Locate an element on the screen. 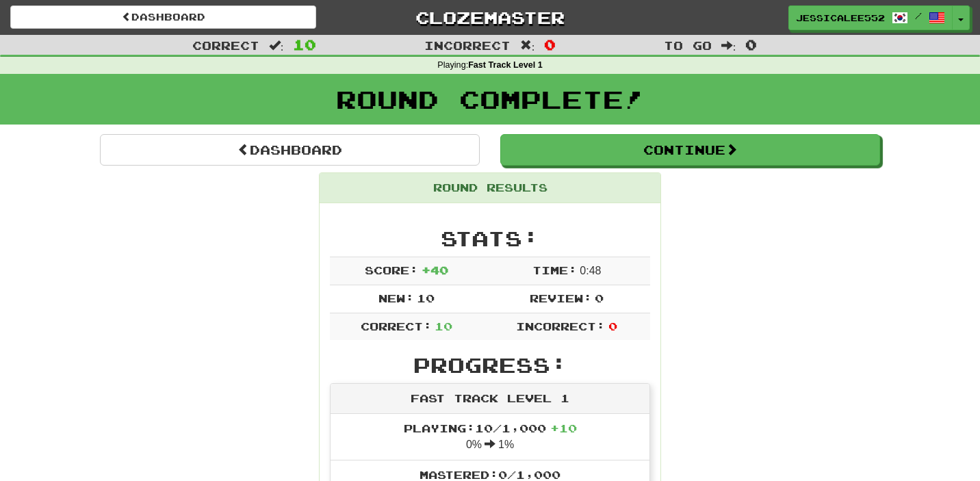  span: Incorrect is located at coordinates (467, 45).